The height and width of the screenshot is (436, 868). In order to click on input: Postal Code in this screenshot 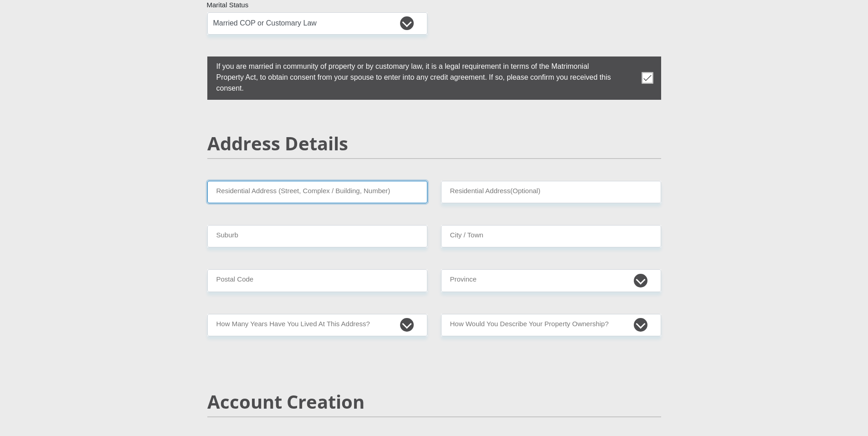, I will do `click(317, 280)`.